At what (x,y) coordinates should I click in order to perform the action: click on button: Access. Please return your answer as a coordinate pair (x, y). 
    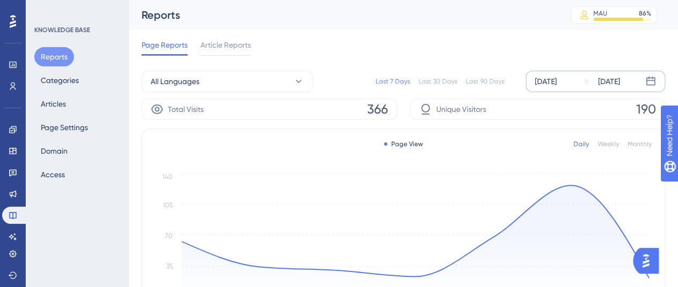
    Looking at the image, I should click on (53, 175).